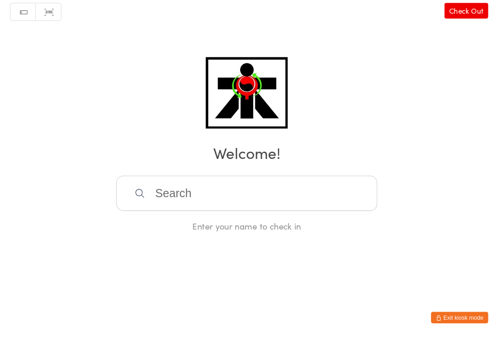 Image resolution: width=492 pixels, height=337 pixels. I want to click on a: Check Out, so click(456, 23).